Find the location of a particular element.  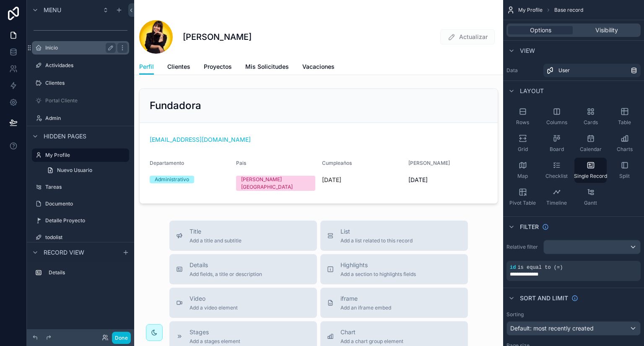

span: Checklist is located at coordinates (556, 176).